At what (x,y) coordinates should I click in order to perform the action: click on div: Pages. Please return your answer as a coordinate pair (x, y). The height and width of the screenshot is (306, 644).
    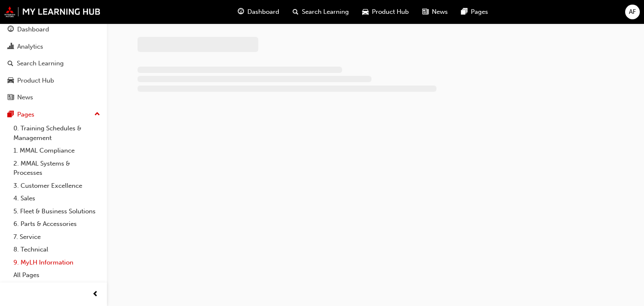
    Looking at the image, I should click on (26, 115).